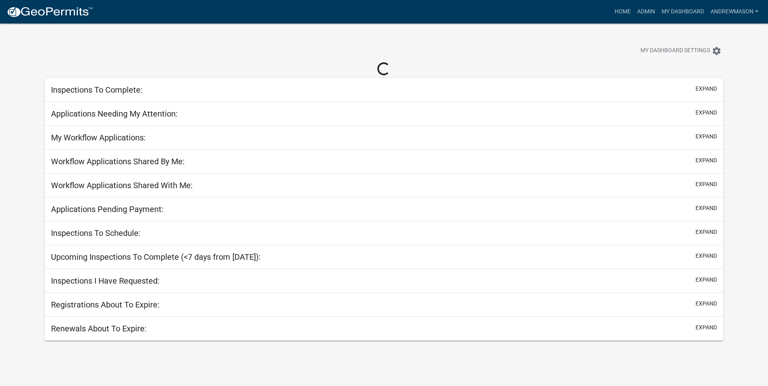 The height and width of the screenshot is (386, 768). Describe the element at coordinates (105, 305) in the screenshot. I see `h5: Registrations About To Expire:` at that location.